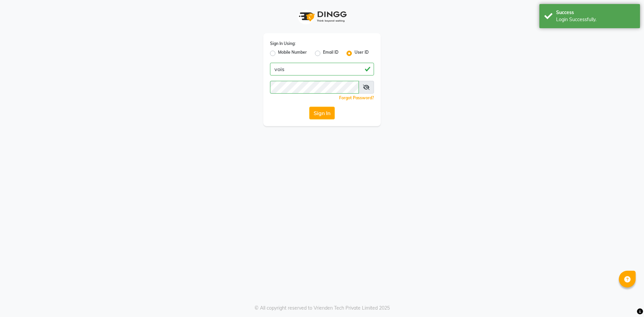  What do you see at coordinates (283, 44) in the screenshot?
I see `label: Sign In Using:` at bounding box center [283, 44].